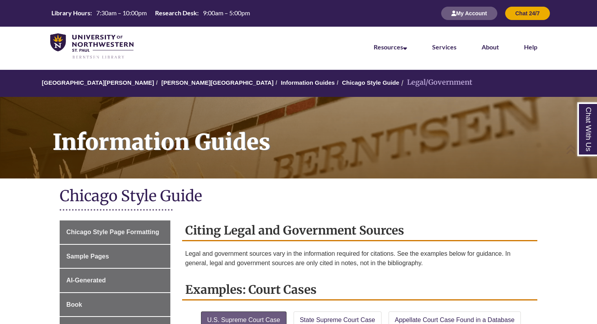 The height and width of the screenshot is (324, 597). I want to click on a: Hours Today, so click(151, 13).